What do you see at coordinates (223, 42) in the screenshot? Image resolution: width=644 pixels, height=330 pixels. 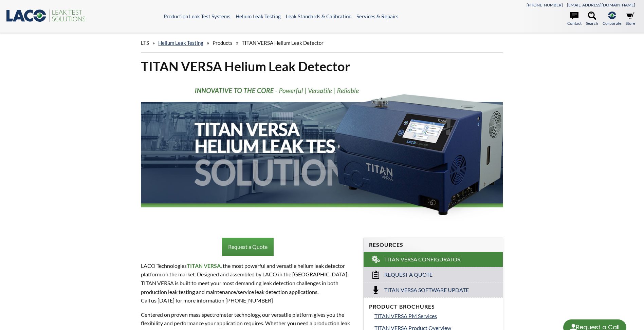 I see `span: Products` at bounding box center [223, 42].